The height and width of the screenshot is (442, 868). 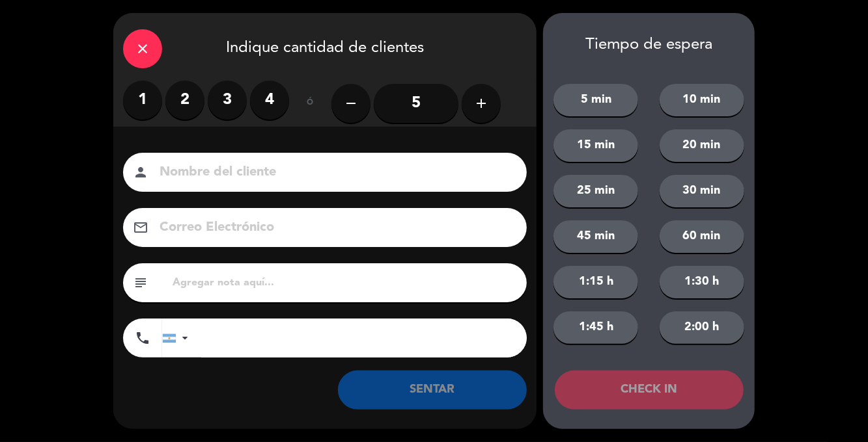 What do you see at coordinates (702, 237) in the screenshot?
I see `button: 60 min` at bounding box center [702, 237].